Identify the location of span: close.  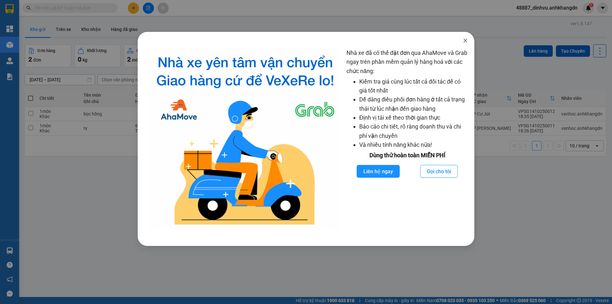
(465, 40).